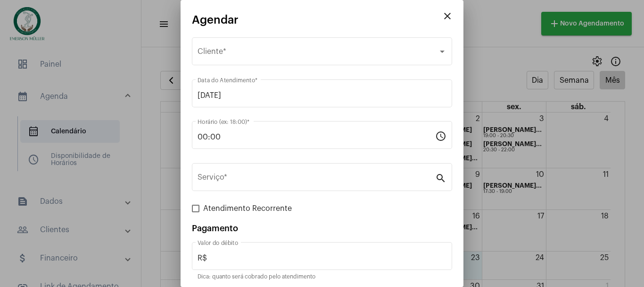 This screenshot has height=287, width=644. What do you see at coordinates (257, 277) in the screenshot?
I see `mat-hint: Dica: quanto será cobrado pelo atendimento` at bounding box center [257, 277].